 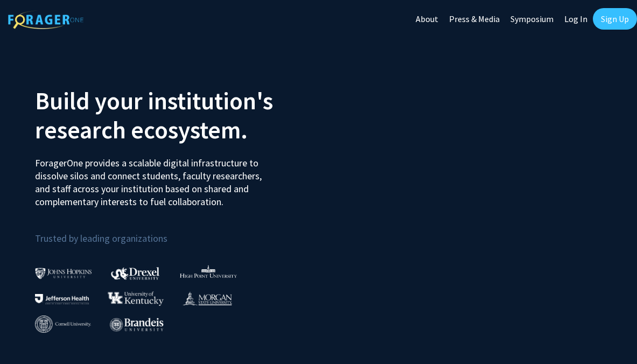 What do you see at coordinates (135, 273) in the screenshot?
I see `img: Drexel University` at bounding box center [135, 273].